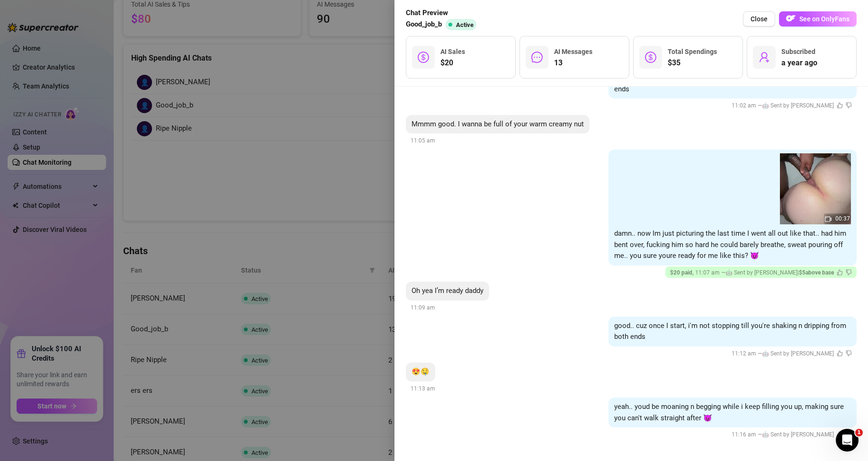 The image size is (868, 461). What do you see at coordinates (729, 412) in the screenshot?
I see `span: yeah.. youd be moaning n begging while i keep filling you up, making sure you can't walk straight...` at bounding box center [729, 412].